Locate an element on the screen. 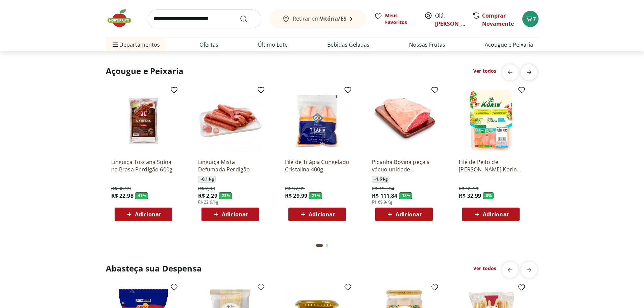 The image size is (644, 308). a: Linguiça Mista Defumada Perdigão is located at coordinates (230, 166).